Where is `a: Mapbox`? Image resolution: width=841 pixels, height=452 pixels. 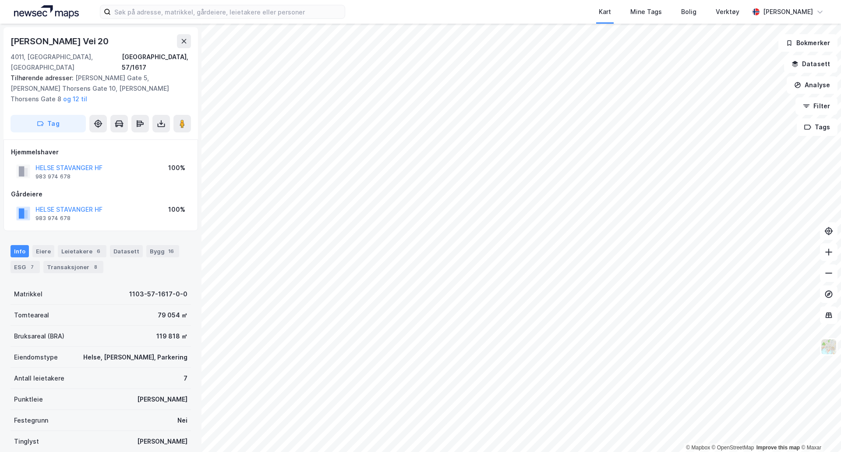 a: Mapbox is located at coordinates (698, 447).